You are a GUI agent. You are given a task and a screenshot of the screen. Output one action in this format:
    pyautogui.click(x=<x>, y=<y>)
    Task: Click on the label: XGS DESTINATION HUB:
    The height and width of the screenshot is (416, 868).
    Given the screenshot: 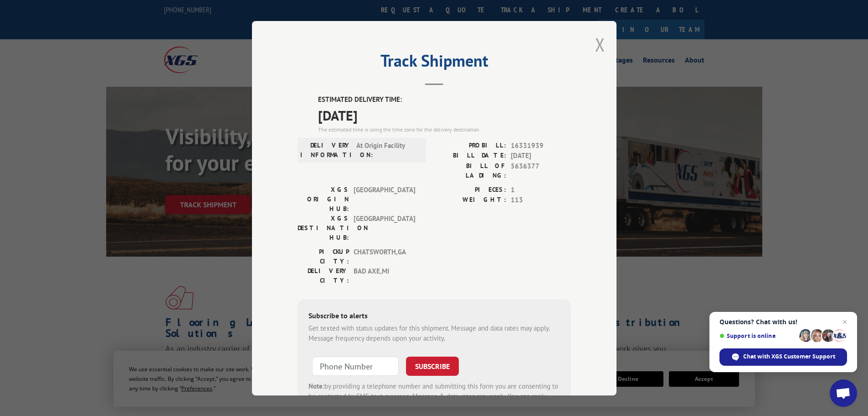 What is the action you would take?
    pyautogui.click(x=323, y=227)
    